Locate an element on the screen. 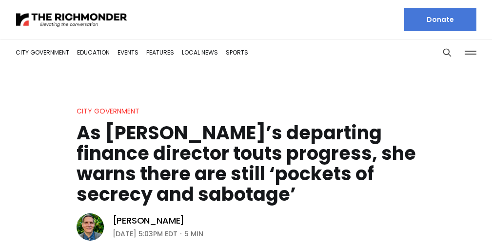 The image size is (492, 246). img: The Richmonder is located at coordinates (72, 20).